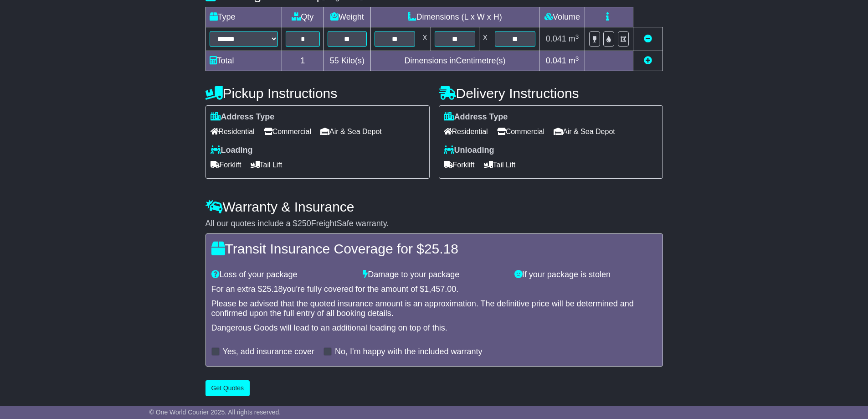 Image resolution: width=868 pixels, height=419 pixels. Describe the element at coordinates (231, 151) in the screenshot. I see `label: Loading` at that location.